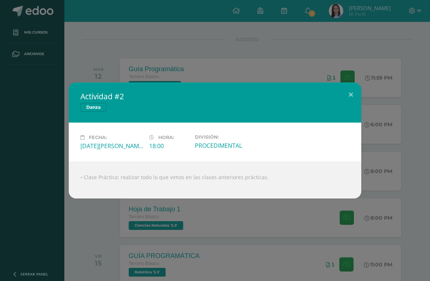 This screenshot has height=281, width=430. I want to click on span: Fecha:, so click(98, 137).